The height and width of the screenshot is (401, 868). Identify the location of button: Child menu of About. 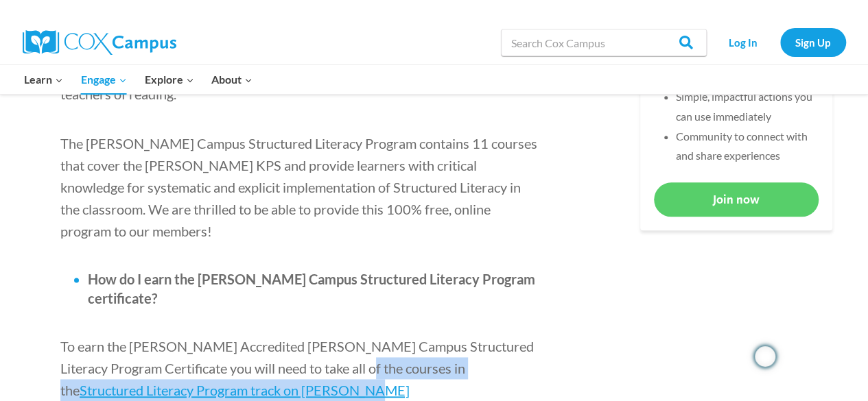
(232, 79).